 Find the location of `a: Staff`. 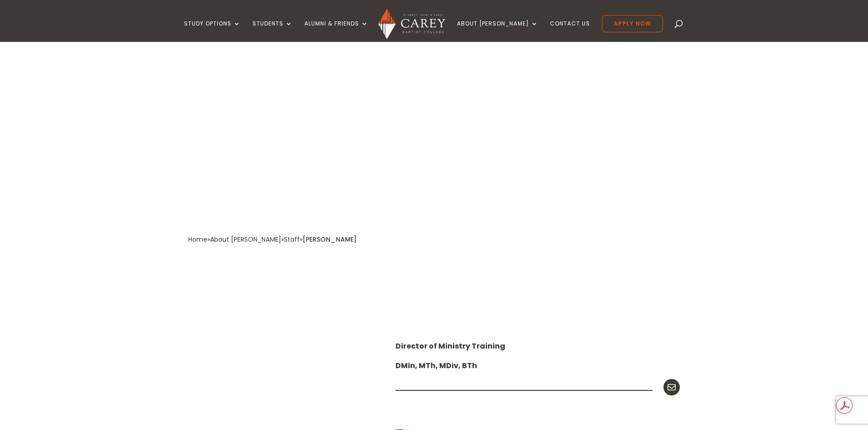

a: Staff is located at coordinates (292, 240).